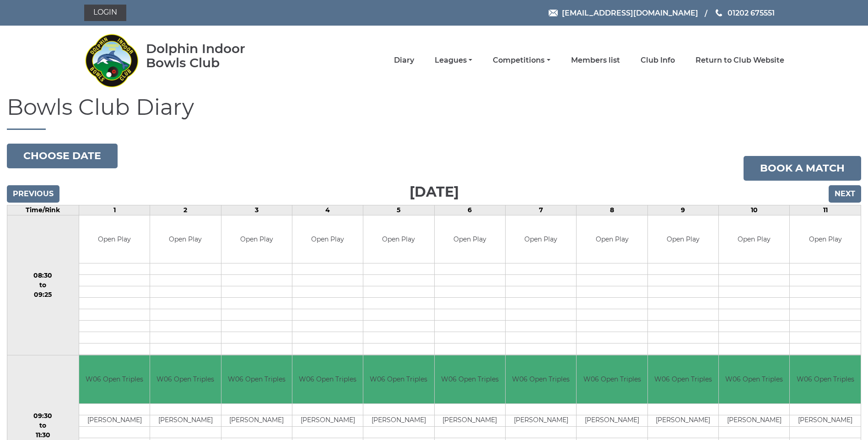 This screenshot has height=440, width=868. I want to click on td: 08:30 to 09:25, so click(43, 285).